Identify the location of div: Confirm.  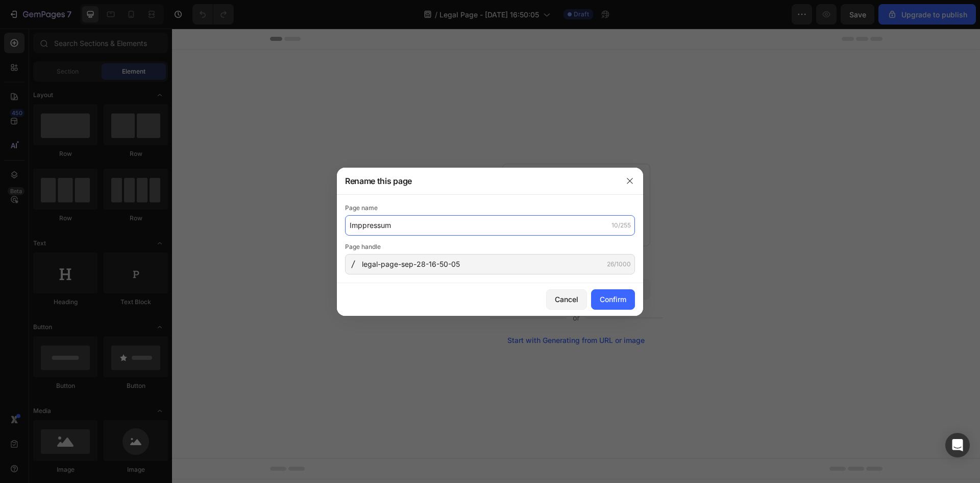
(613, 299).